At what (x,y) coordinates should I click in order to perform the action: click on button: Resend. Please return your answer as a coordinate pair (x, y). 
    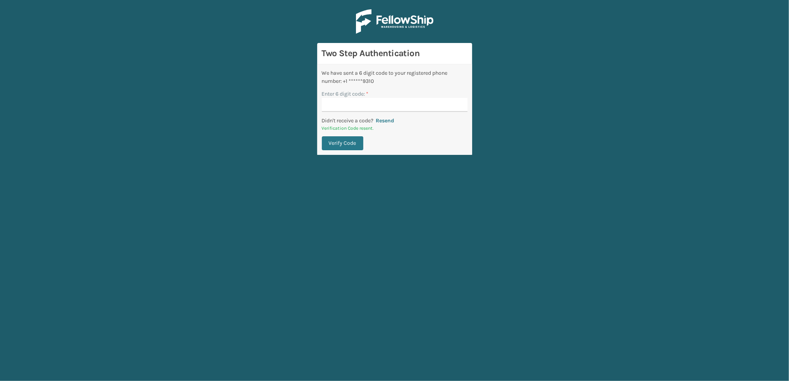
    Looking at the image, I should click on (385, 121).